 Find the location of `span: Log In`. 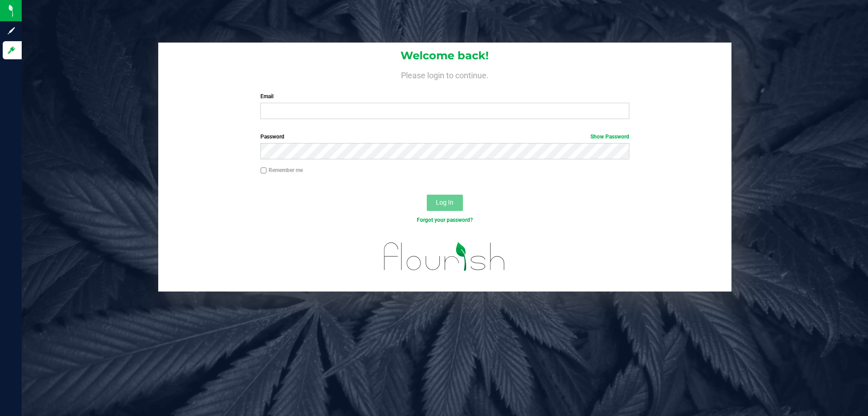

span: Log In is located at coordinates (444, 202).